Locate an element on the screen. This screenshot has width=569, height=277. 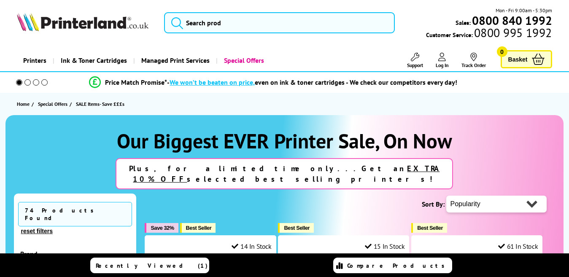
a: Printers is located at coordinates (35, 60).